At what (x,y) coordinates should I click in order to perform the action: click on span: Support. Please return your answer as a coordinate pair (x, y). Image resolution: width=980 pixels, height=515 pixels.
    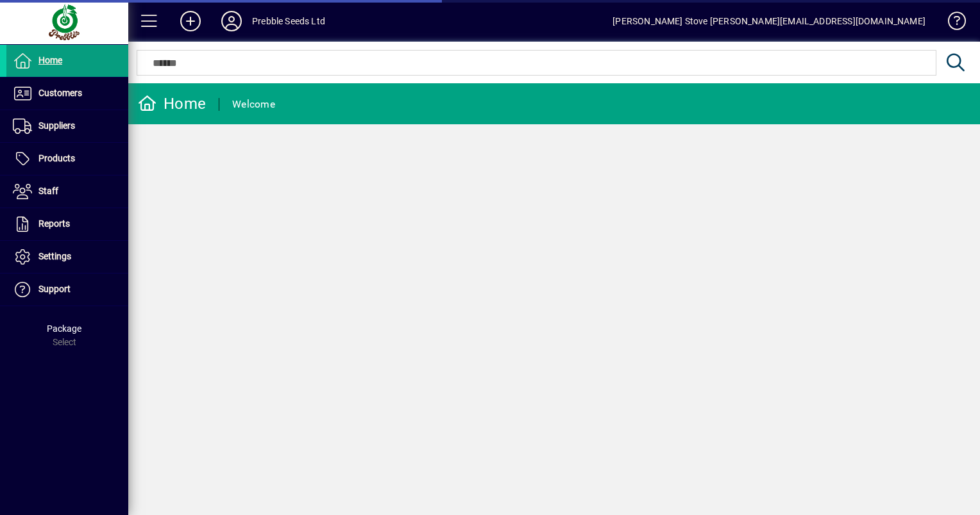
    Looking at the image, I should click on (55, 289).